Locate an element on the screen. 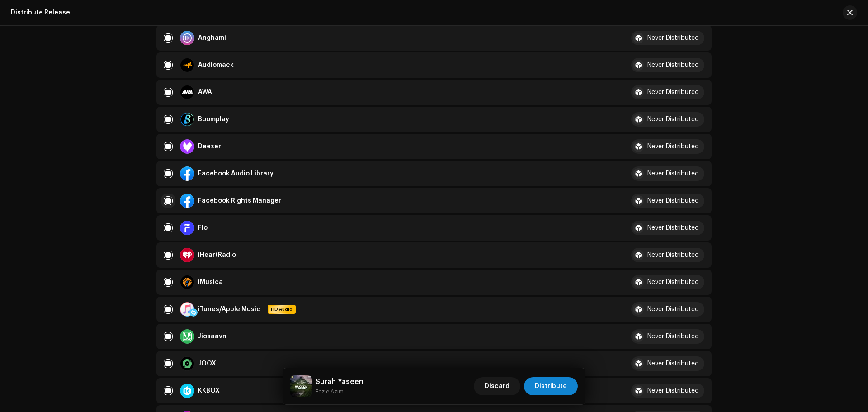  span: HD Audio is located at coordinates (281, 310).